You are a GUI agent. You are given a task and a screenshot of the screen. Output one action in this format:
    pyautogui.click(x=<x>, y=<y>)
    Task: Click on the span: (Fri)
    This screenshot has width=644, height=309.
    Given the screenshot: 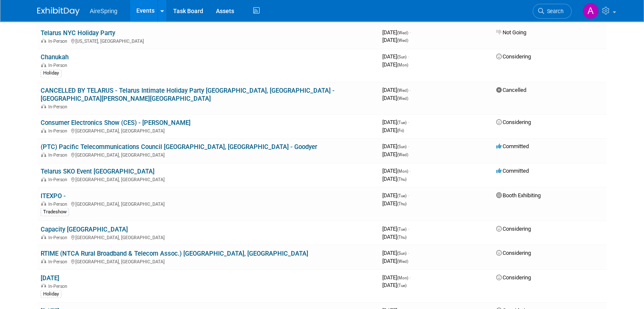 What is the action you would take?
    pyautogui.click(x=401, y=130)
    